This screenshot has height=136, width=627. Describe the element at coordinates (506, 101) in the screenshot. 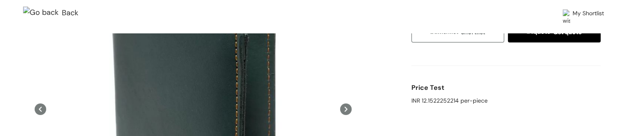

I see `div: INR 12.1522252214 per-piece` at that location.